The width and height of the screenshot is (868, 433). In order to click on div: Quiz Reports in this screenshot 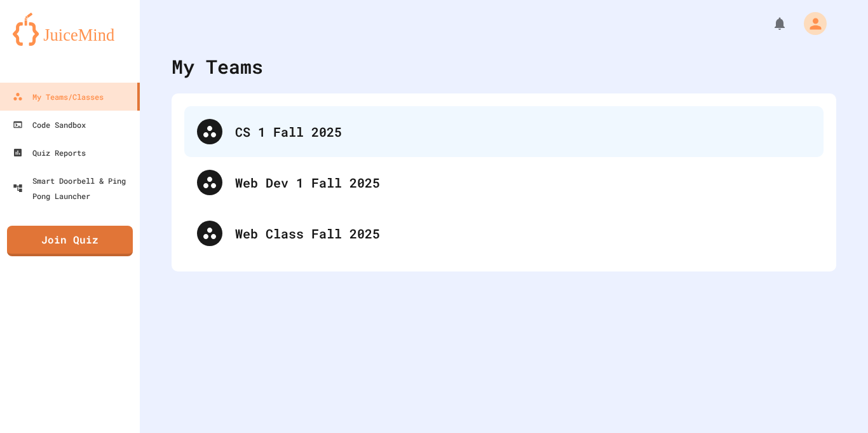, I will do `click(49, 152)`.